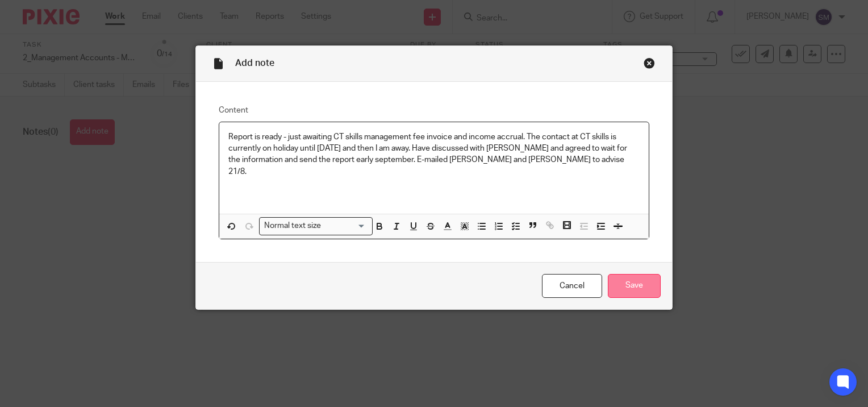  I want to click on div: Close this dialog window, so click(649, 63).